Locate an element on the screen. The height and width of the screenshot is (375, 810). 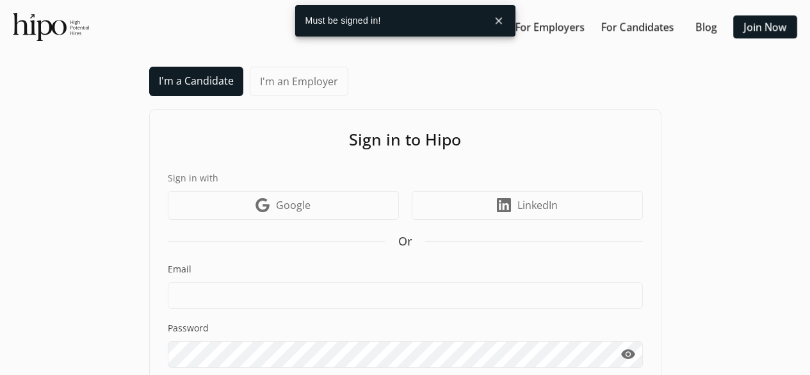
a: For Employers is located at coordinates (549, 27).